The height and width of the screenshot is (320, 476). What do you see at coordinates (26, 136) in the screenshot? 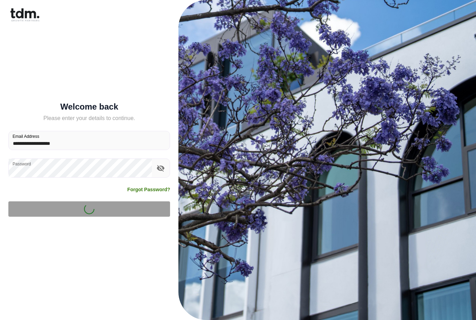
I see `label: Email Address` at bounding box center [26, 136].